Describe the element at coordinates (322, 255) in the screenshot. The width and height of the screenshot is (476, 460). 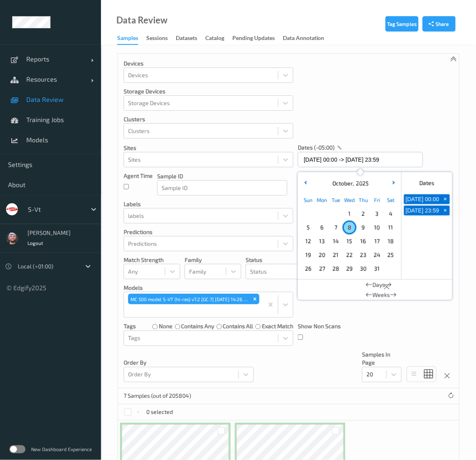
I see `span: 20` at that location.